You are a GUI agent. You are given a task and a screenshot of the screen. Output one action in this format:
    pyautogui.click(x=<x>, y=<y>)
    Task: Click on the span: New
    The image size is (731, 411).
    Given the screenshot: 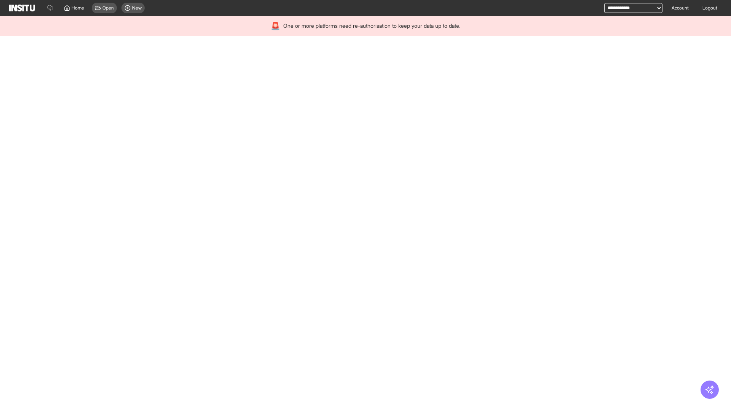 What is the action you would take?
    pyautogui.click(x=137, y=8)
    